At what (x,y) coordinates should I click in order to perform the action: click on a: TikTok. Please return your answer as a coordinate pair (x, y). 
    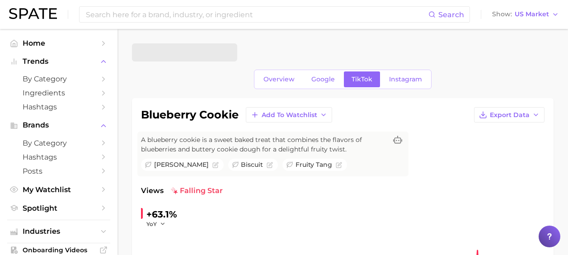
    Looking at the image, I should click on (362, 79).